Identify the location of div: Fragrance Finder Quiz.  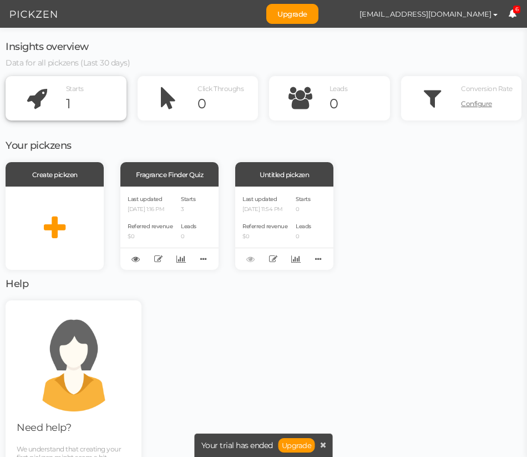
(169, 174).